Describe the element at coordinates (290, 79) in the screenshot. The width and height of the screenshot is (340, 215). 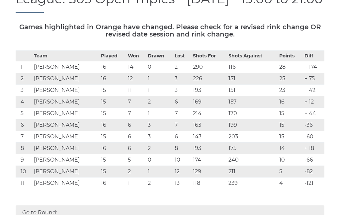
I see `td: 25` at that location.